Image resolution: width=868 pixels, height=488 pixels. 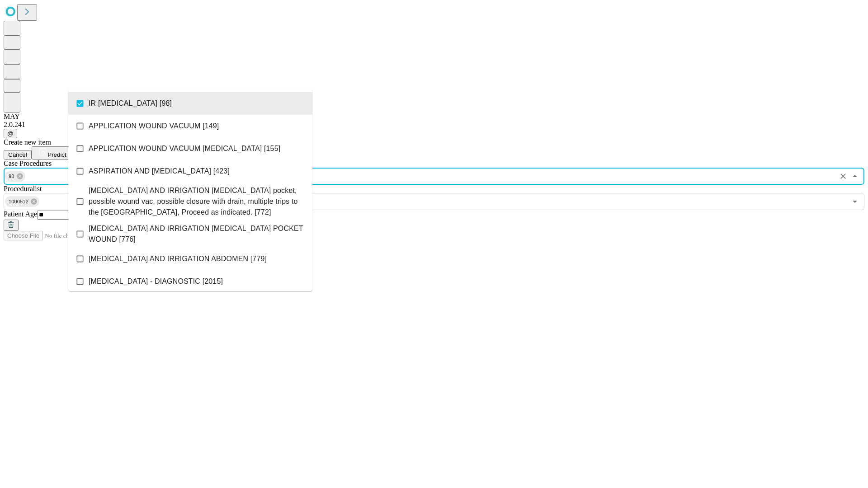 I want to click on span: Scheduled Procedure, so click(x=28, y=163).